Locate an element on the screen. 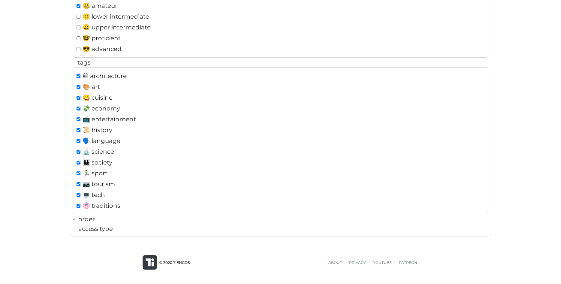 Image resolution: width=561 pixels, height=284 pixels. span: ABOUT is located at coordinates (335, 262).